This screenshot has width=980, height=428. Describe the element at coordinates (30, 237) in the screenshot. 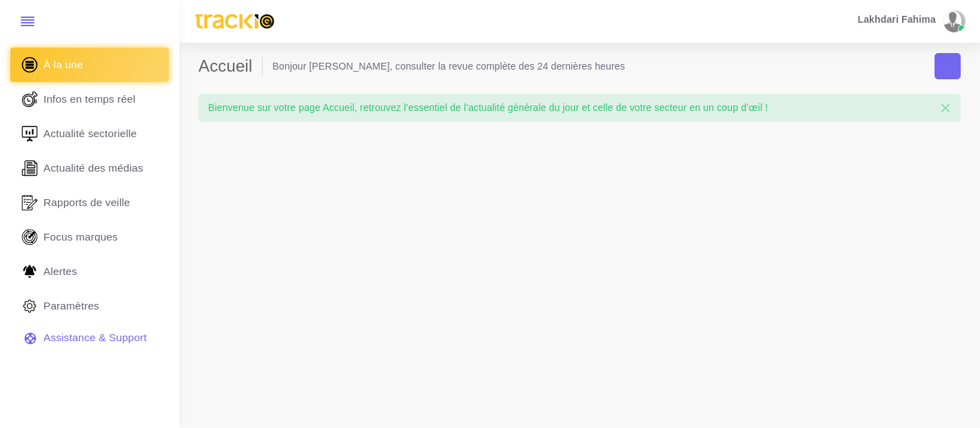

I see `img: focus-marques.svg` at that location.